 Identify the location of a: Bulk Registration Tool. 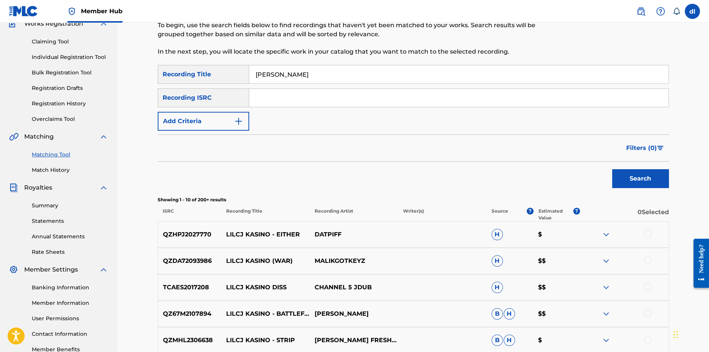
(70, 73).